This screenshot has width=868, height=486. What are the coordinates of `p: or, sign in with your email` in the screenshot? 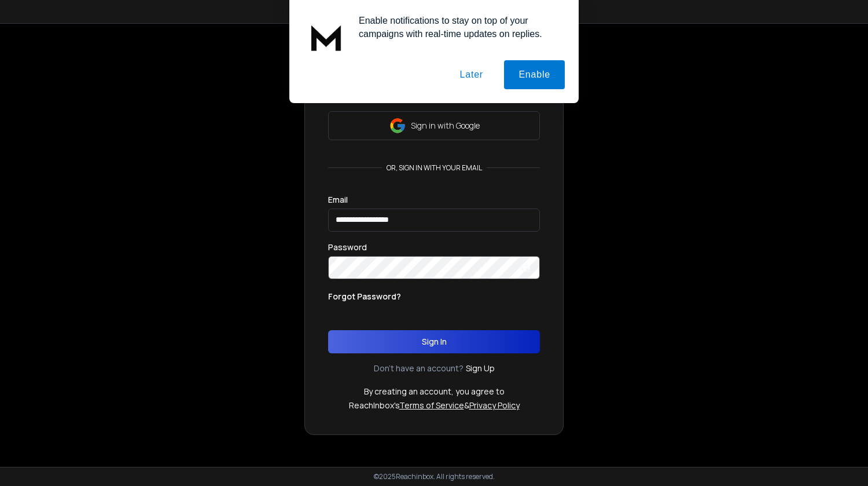 It's located at (434, 168).